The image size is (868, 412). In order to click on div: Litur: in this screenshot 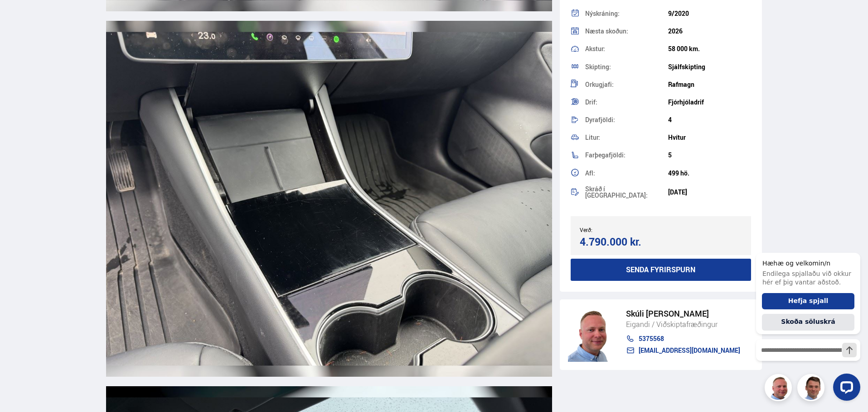, I will do `click(627, 138)`.